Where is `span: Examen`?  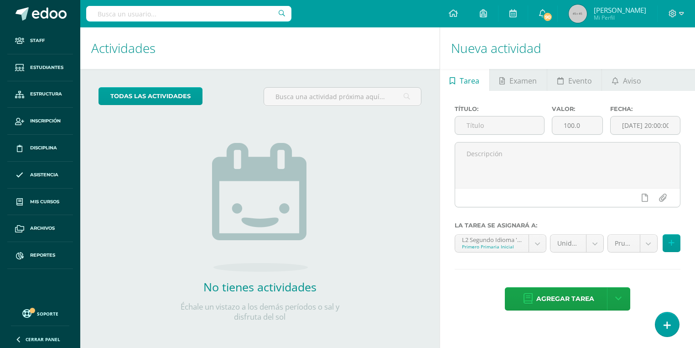 span: Examen is located at coordinates (523, 81).